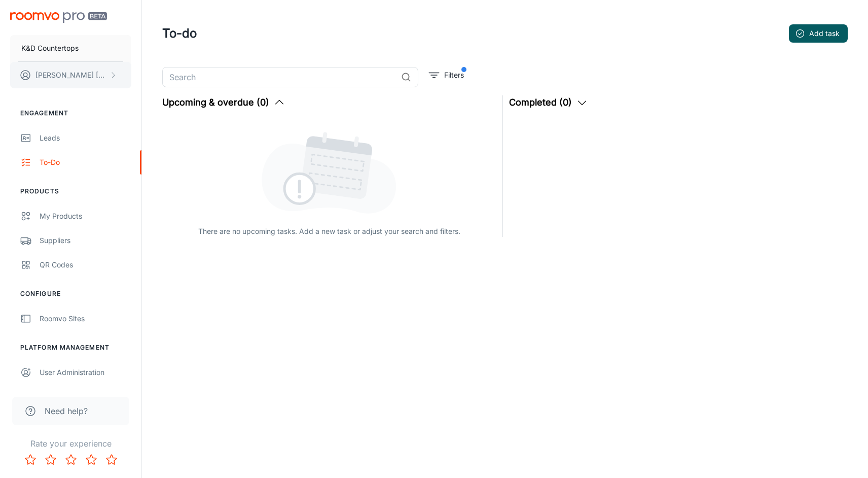  Describe the element at coordinates (85, 138) in the screenshot. I see `div: Leads` at that location.